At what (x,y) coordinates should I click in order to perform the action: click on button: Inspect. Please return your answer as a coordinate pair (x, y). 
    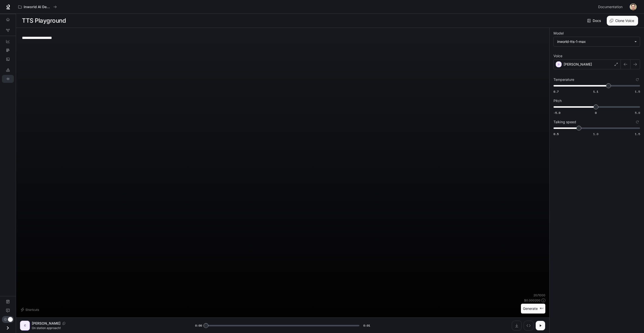
    Looking at the image, I should click on (528, 325).